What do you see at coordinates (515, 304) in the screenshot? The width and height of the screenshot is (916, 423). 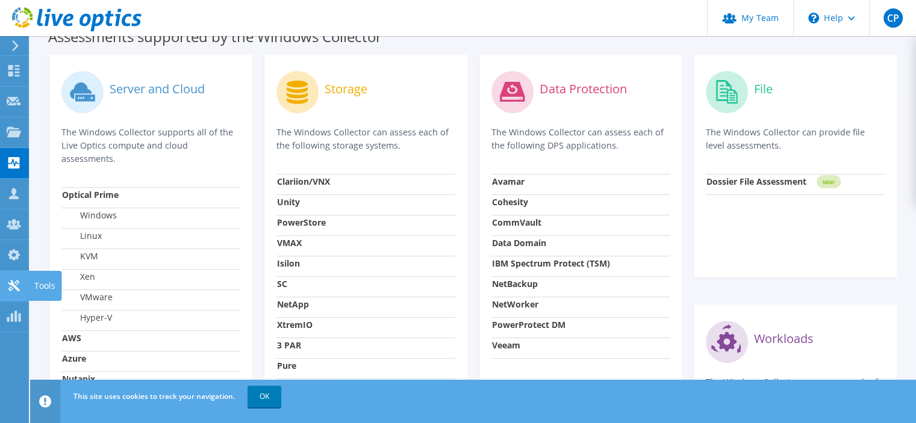 I see `strong: NetWorker` at bounding box center [515, 304].